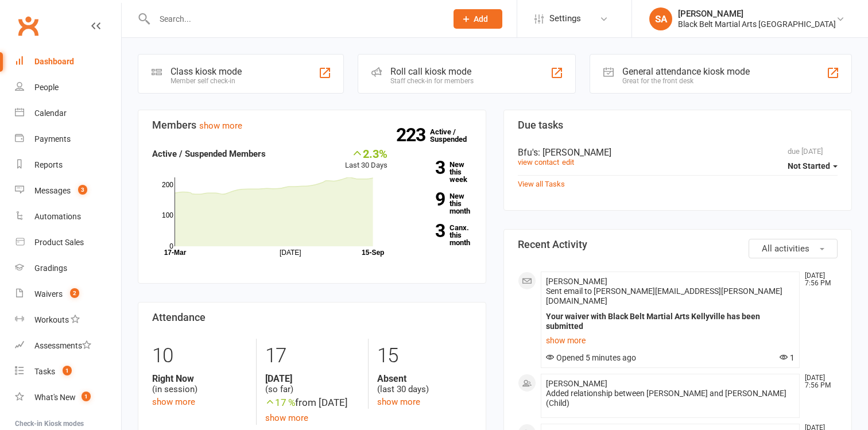  What do you see at coordinates (438, 203) in the screenshot?
I see `a: 9New this month` at bounding box center [438, 203].